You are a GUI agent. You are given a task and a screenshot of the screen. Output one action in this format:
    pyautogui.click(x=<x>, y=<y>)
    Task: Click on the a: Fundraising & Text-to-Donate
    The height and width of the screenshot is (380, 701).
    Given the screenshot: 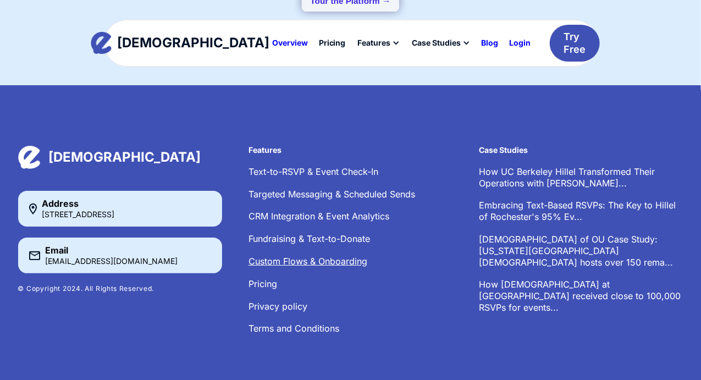 What is the action you would take?
    pyautogui.click(x=309, y=239)
    